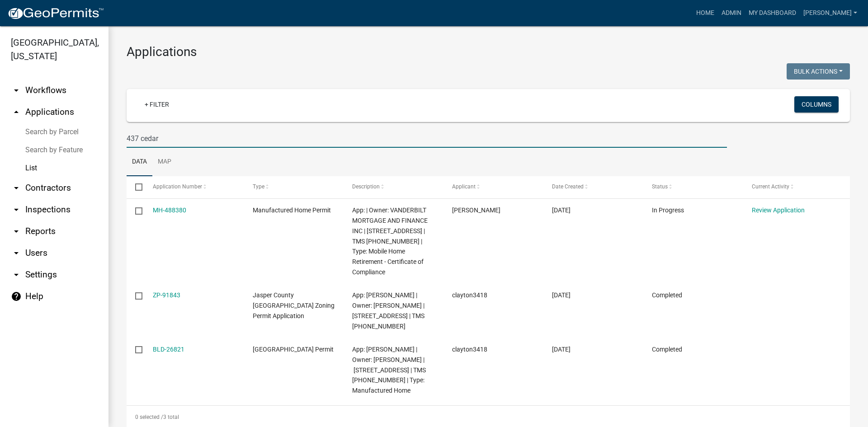 Image resolution: width=868 pixels, height=427 pixels. What do you see at coordinates (389, 310) in the screenshot?
I see `span: App: CORDRAY TENNILLE | Owner: CORDRAY TENNILLE | 437 CEDAR CREST DR | TMS 023-00-02-056` at bounding box center [389, 310].